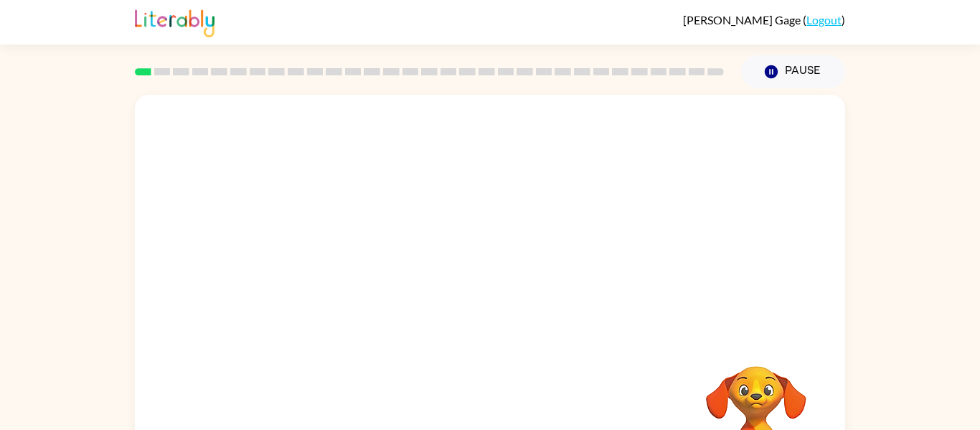  Describe the element at coordinates (824, 19) in the screenshot. I see `a: Logout` at that location.